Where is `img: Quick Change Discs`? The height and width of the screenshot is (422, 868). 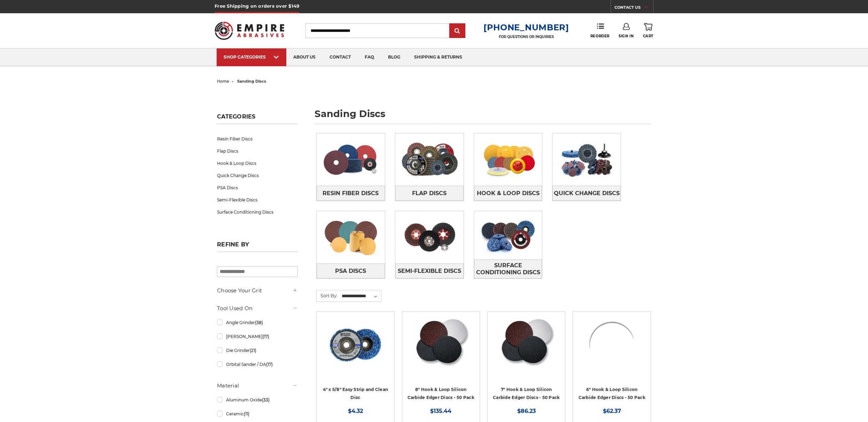
img: Quick Change Discs is located at coordinates (587, 159).